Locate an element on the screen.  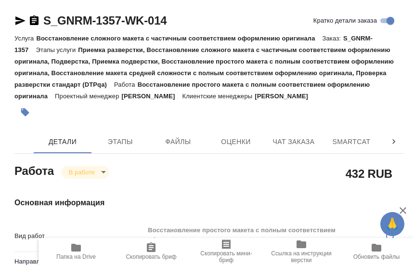
button: Обновить файлы is located at coordinates (377, 252).